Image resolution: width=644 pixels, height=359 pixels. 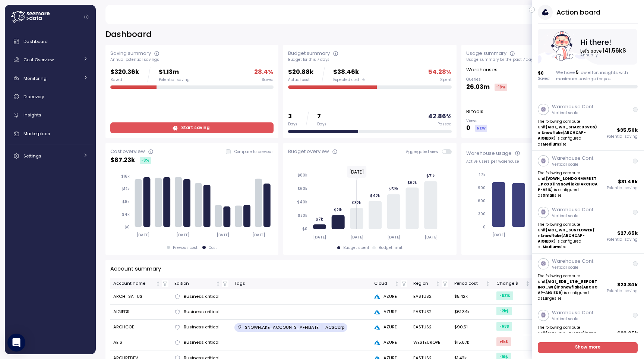 What do you see at coordinates (588, 228) in the screenshot?
I see `a: Warehouse Conf.Vertical scaleThe following compute unit(AIGI_WH_SUNFLOWER)inSnowflake(ARCHCAP-AIG...` at bounding box center [588, 228].